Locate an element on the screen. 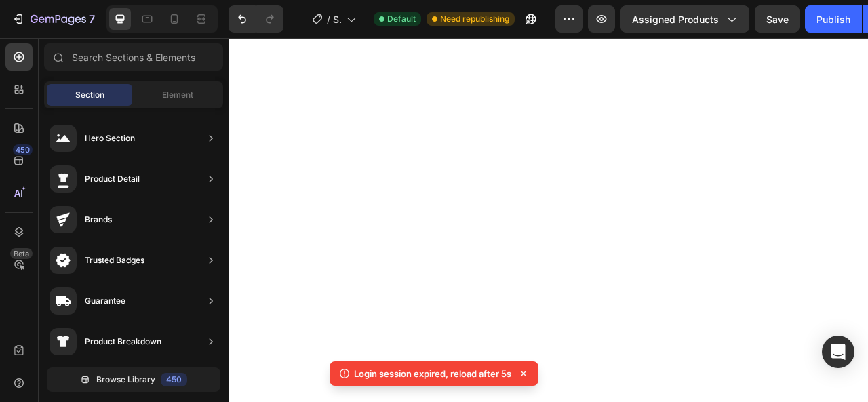 The height and width of the screenshot is (402, 868). div: Guarantee is located at coordinates (105, 301).